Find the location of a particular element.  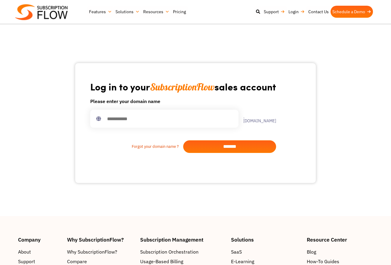

a: Schedule a Demo is located at coordinates (351, 12).